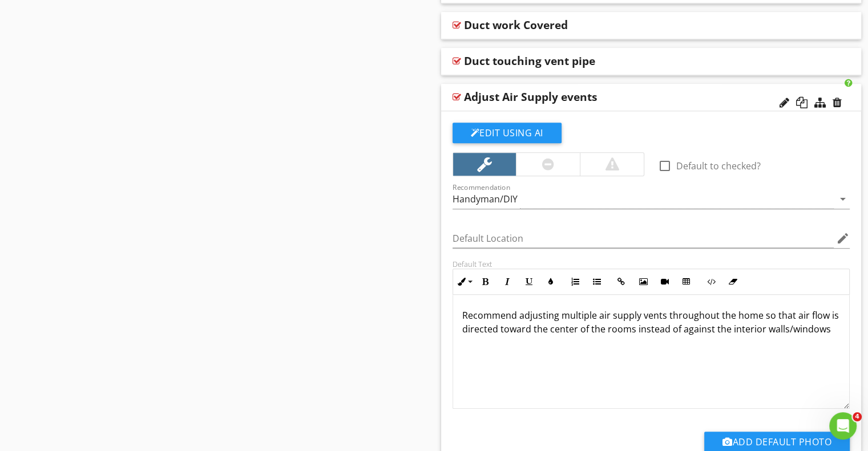 This screenshot has height=451, width=868. I want to click on p: Recommend adjusting multiple air supply vents throughout the home so that air flow is directed to..., so click(651, 322).